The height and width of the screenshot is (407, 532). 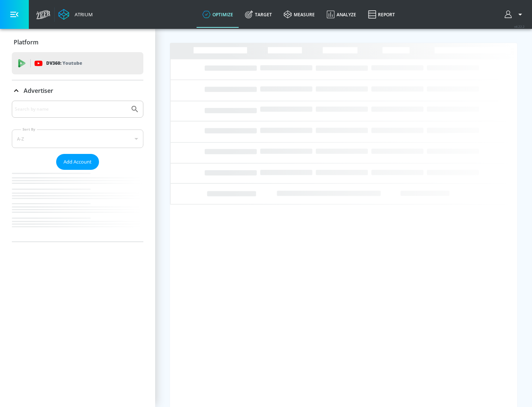 What do you see at coordinates (77, 42) in the screenshot?
I see `div: Platform` at bounding box center [77, 42].